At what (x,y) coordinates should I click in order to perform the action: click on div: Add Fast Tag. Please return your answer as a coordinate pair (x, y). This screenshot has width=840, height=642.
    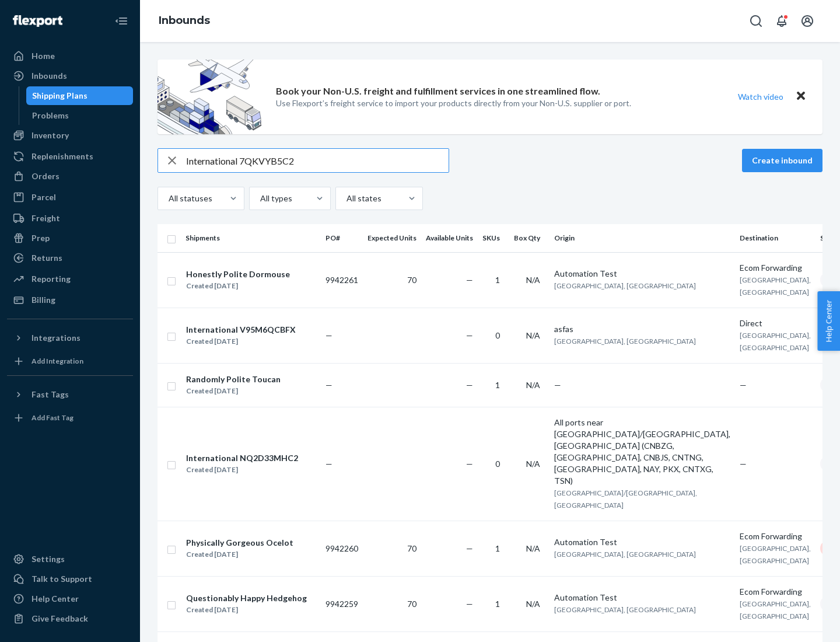
    Looking at the image, I should click on (53, 417).